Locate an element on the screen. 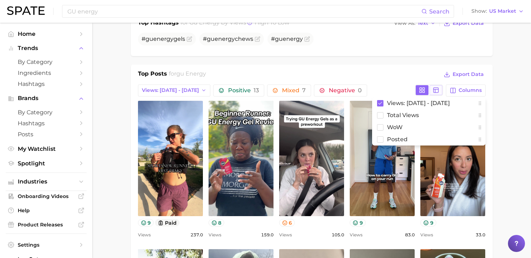 This screenshot has width=531, height=258. a: Onboarding Videos is located at coordinates (46, 196).